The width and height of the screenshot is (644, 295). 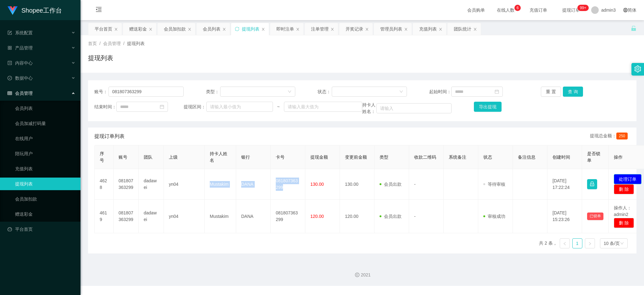 What do you see at coordinates (592, 184) in the screenshot?
I see `button: 图标: lock` at bounding box center [592, 184].